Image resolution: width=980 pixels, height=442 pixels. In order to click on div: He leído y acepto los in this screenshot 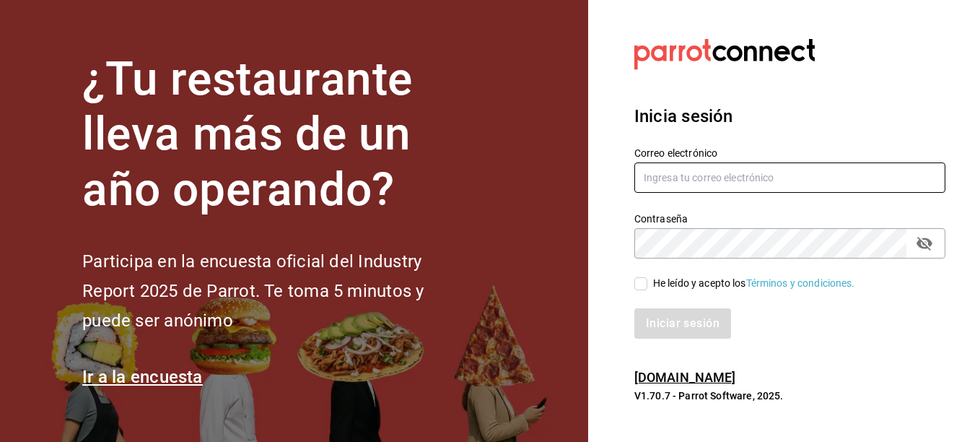, I will do `click(754, 283)`.